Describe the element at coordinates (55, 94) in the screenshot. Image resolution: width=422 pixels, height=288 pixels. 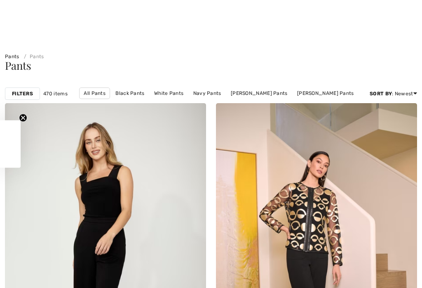
I see `span: 470 items` at that location.